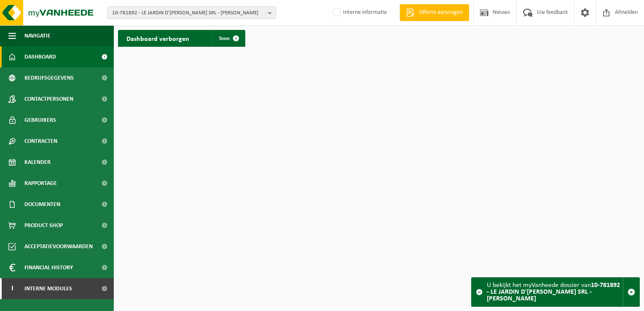 The image size is (644, 311). What do you see at coordinates (43, 226) in the screenshot?
I see `span: Product Shop` at bounding box center [43, 226].